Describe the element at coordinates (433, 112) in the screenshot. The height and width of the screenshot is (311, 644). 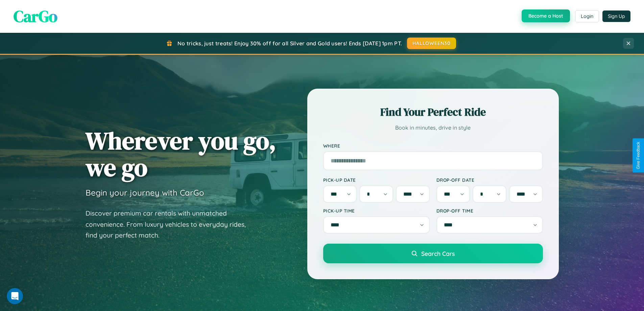
I see `h2: Find Your Perfect Ride` at that location.